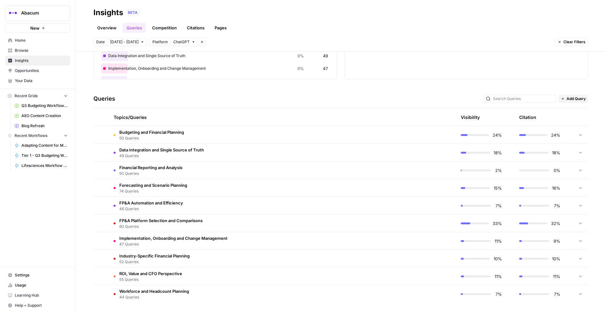 This screenshot has width=606, height=313. What do you see at coordinates (161, 156) in the screenshot?
I see `span: 49 Queries` at bounding box center [161, 156].